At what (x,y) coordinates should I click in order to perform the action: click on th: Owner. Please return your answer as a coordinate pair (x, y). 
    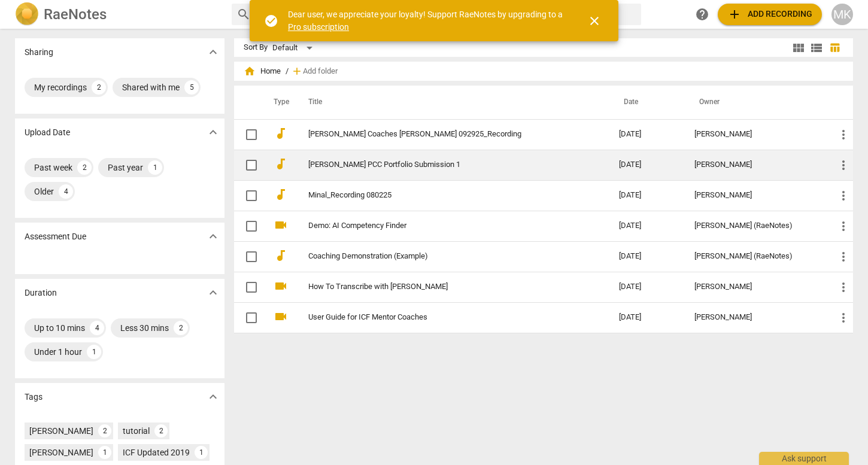
    Looking at the image, I should click on (755, 102).